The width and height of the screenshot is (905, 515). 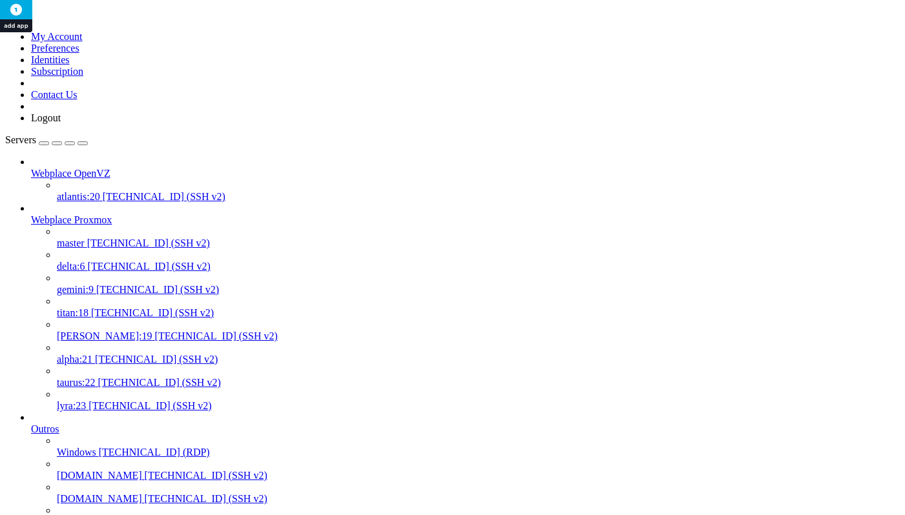 I want to click on span: taurus:22, so click(x=76, y=382).